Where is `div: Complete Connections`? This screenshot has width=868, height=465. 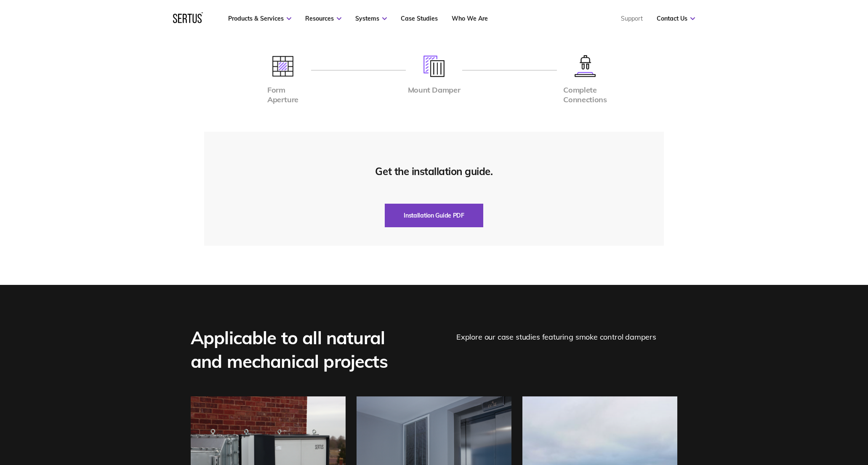 div: Complete Connections is located at coordinates (585, 95).